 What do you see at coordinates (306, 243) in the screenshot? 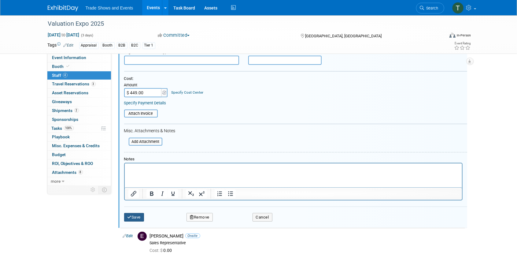
I see `div: Sales Representative` at bounding box center [306, 243].